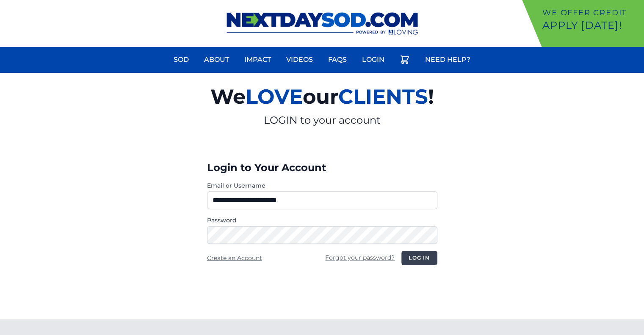 Image resolution: width=644 pixels, height=335 pixels. Describe the element at coordinates (591, 13) in the screenshot. I see `p: We offer Credit` at that location.